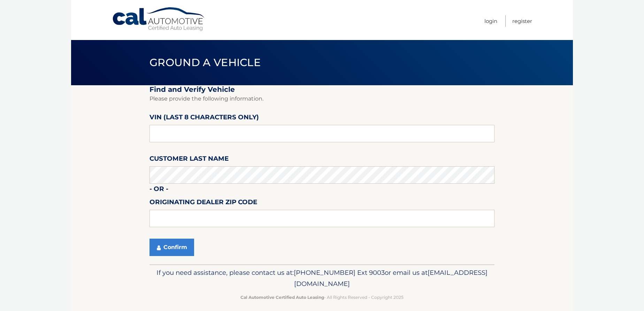 The width and height of the screenshot is (644, 311). What do you see at coordinates (322, 89) in the screenshot?
I see `h2: Find and Verify Vehicle` at bounding box center [322, 89].